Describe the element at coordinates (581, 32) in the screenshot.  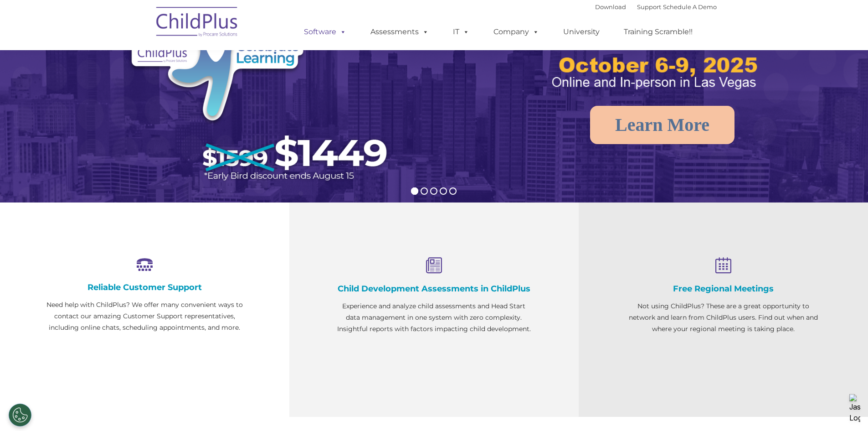
I see `a: University` at that location.